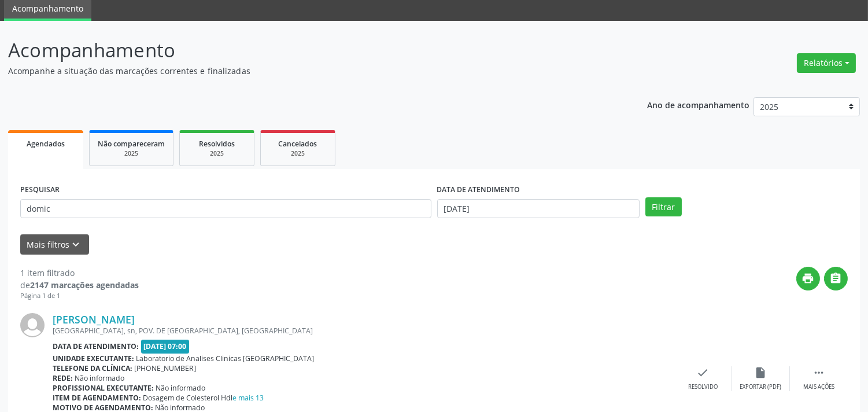 The width and height of the screenshot is (868, 412). Describe the element at coordinates (79, 285) in the screenshot. I see `div: de` at that location.